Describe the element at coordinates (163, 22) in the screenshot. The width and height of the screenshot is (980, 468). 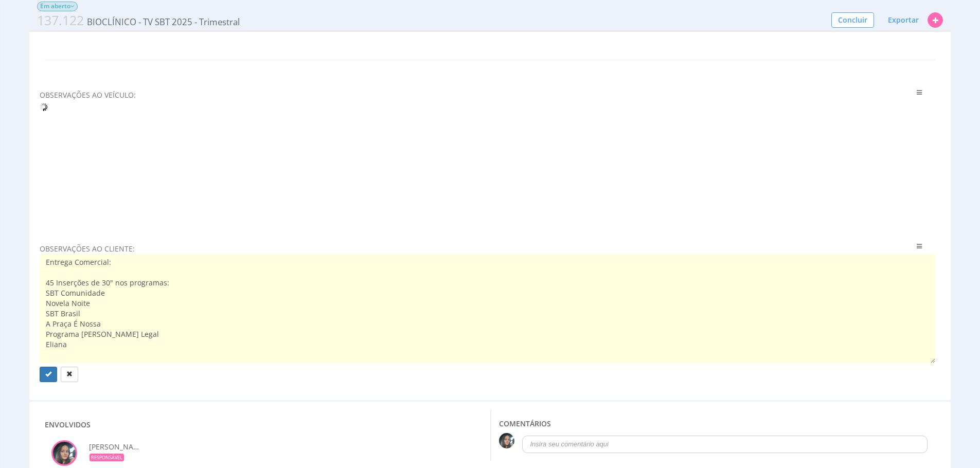
I see `span: BIOCLÍNICO - TV SBT 2025 - Trimestral` at that location.